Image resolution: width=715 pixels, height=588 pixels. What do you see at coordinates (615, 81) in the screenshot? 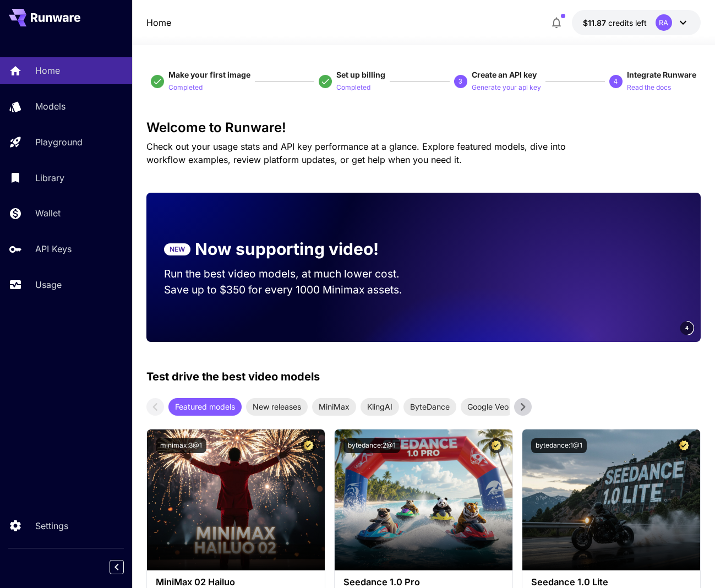
I see `p: 4` at bounding box center [615, 81].